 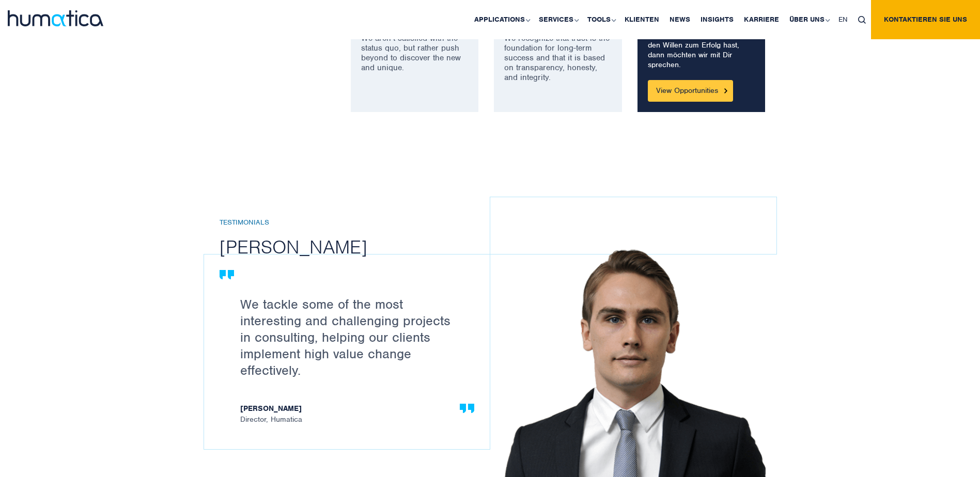 I want to click on p: We tackle some of the most interesting and challenging projects in consulting, helping our client..., so click(x=352, y=337).